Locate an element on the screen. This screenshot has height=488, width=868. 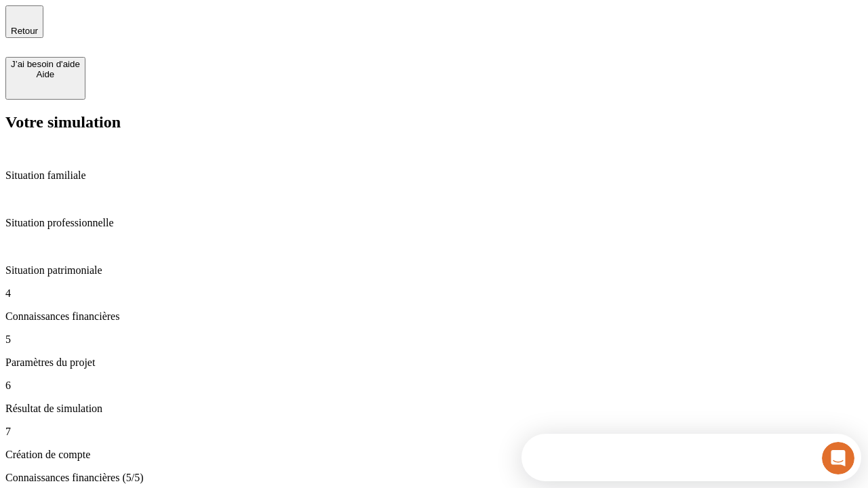
p: Situation patrimoniale is located at coordinates (434, 270).